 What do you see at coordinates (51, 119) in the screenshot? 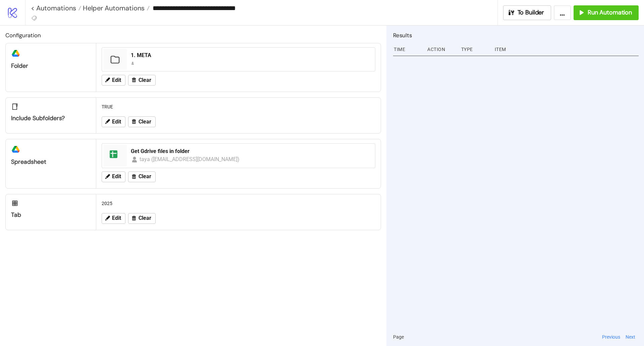
I see `div: Include subfolders?` at bounding box center [51, 119].